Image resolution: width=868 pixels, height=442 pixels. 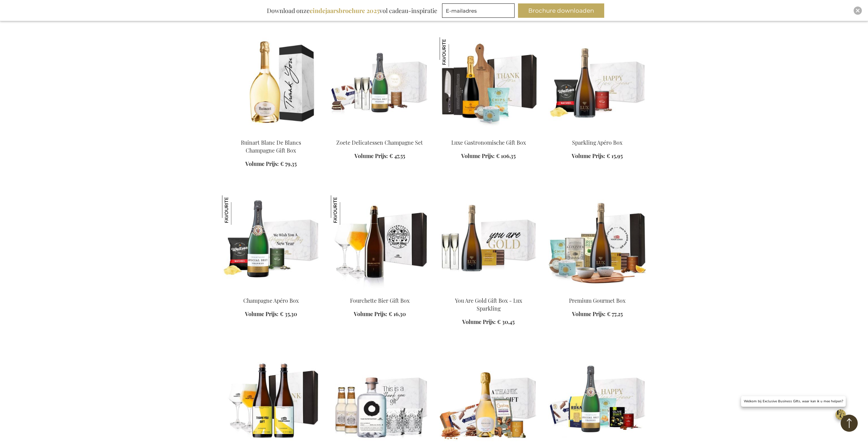 I want to click on img: Sparkling Apero Box, so click(x=598, y=85).